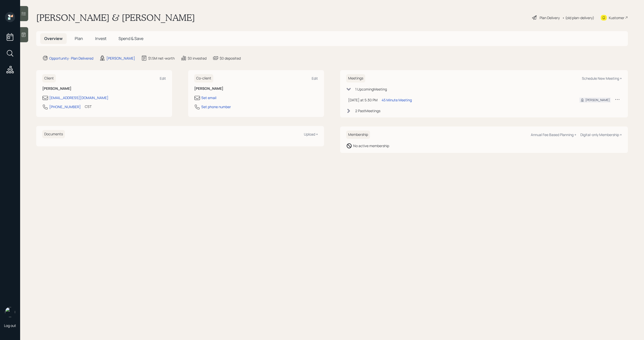 The image size is (644, 340). Describe the element at coordinates (371, 89) in the screenshot. I see `div: 1 Upcoming Meeting` at that location.